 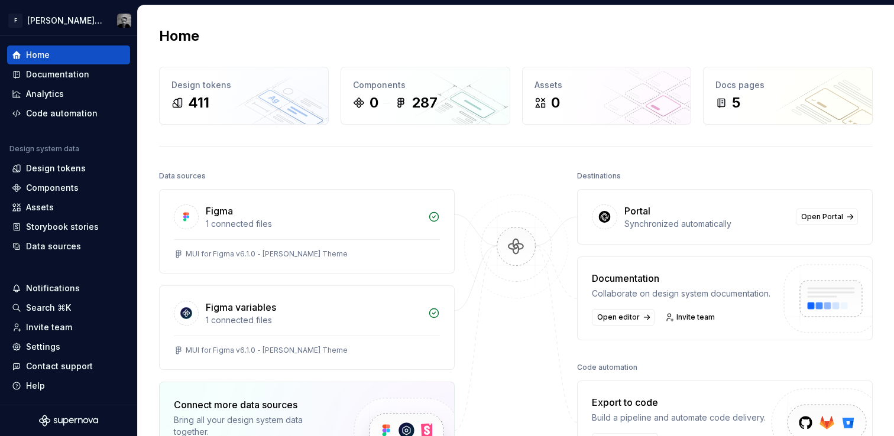 I want to click on a: Code automation, so click(x=69, y=114).